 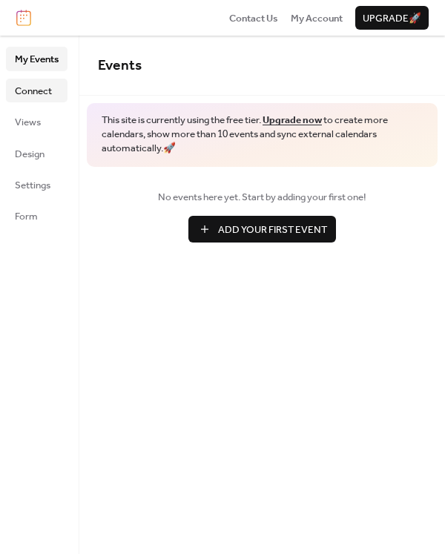 What do you see at coordinates (317, 18) in the screenshot?
I see `a: My Account` at bounding box center [317, 18].